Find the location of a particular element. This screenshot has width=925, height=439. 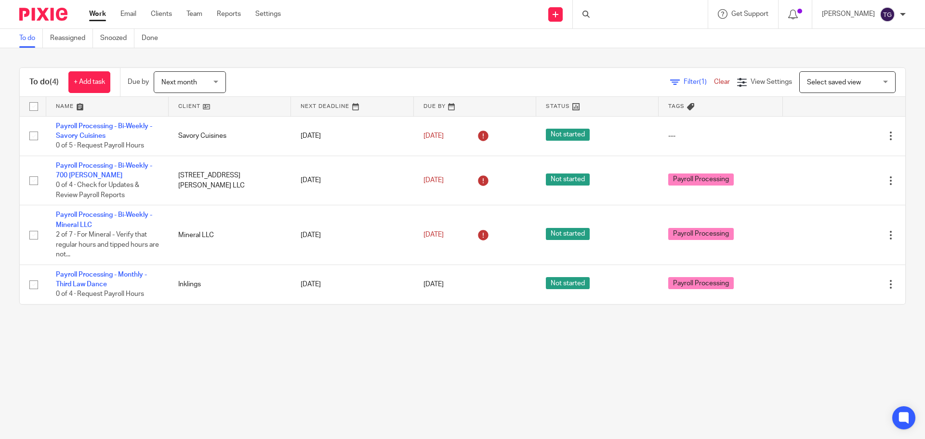

span: 2 of 7 · For Mineral - Verify that regular hours and tipped hours are not... is located at coordinates (107, 244).